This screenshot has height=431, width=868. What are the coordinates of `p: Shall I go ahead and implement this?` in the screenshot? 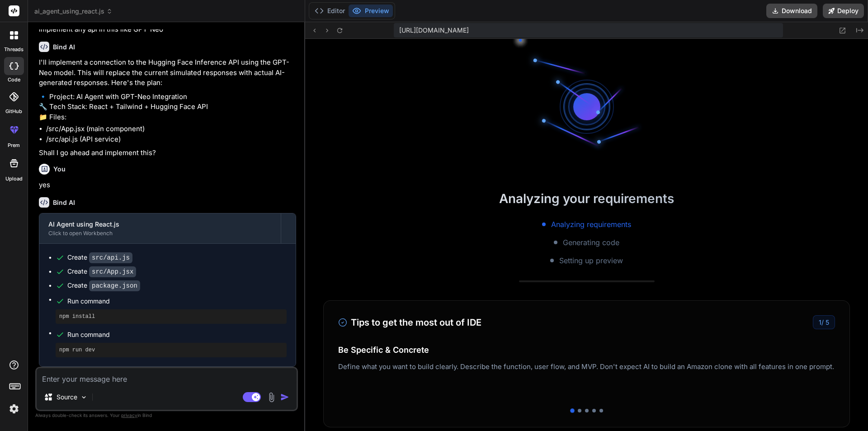 It's located at (167, 153).